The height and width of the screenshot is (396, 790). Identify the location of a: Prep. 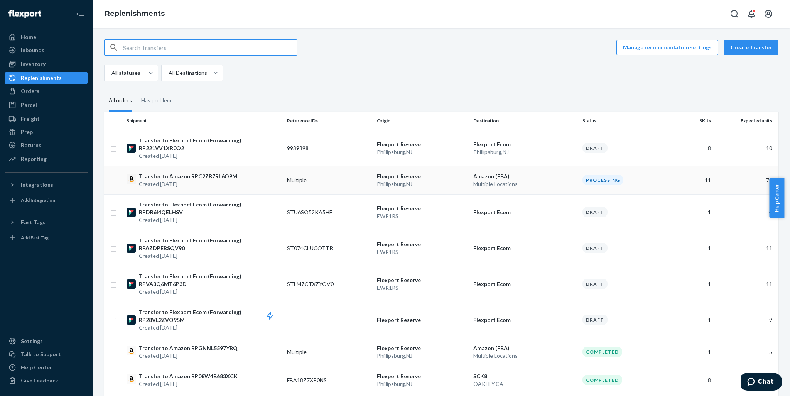
(46, 132).